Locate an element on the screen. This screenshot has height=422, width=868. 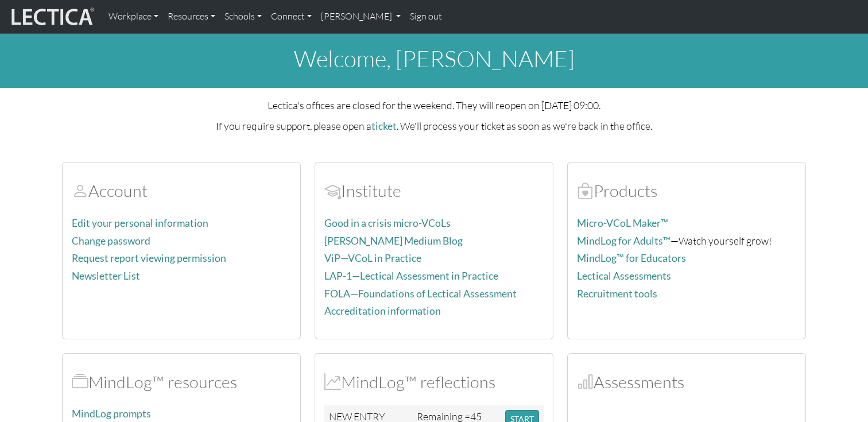
a: Workplace is located at coordinates (133, 16).